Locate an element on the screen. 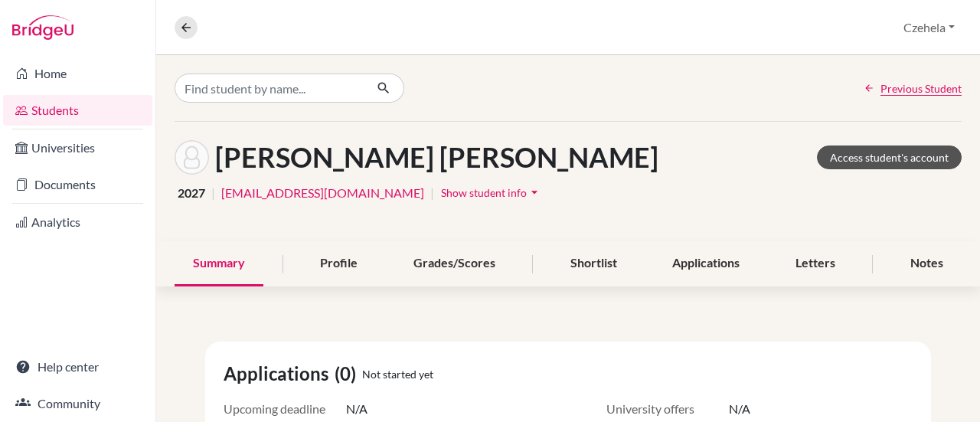 This screenshot has width=980, height=422. button: Show student infoarrow_drop_down is located at coordinates (492, 192).